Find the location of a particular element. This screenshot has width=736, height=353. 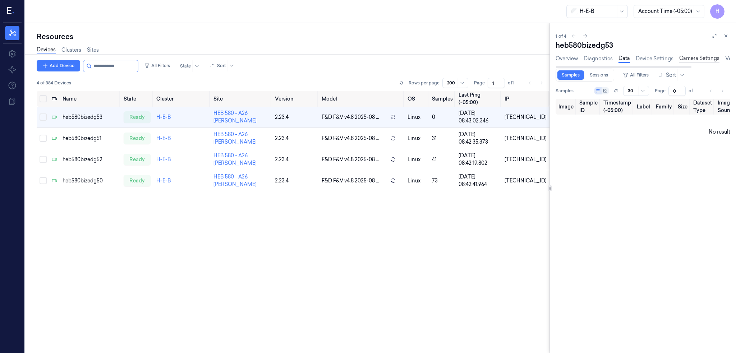

th: Label is located at coordinates (643, 107).